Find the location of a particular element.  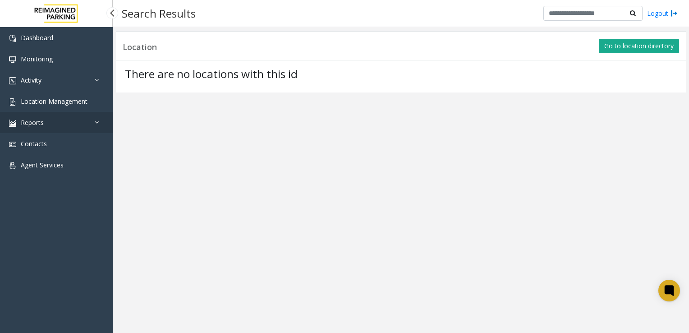

span: Reports is located at coordinates (32, 122).